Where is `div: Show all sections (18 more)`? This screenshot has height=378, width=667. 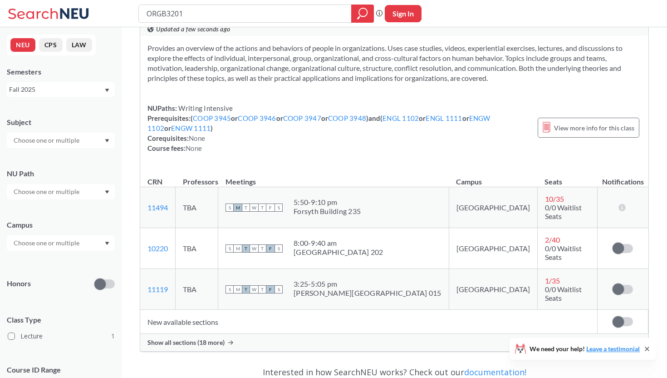 div: Show all sections (18 more) is located at coordinates (394, 342).